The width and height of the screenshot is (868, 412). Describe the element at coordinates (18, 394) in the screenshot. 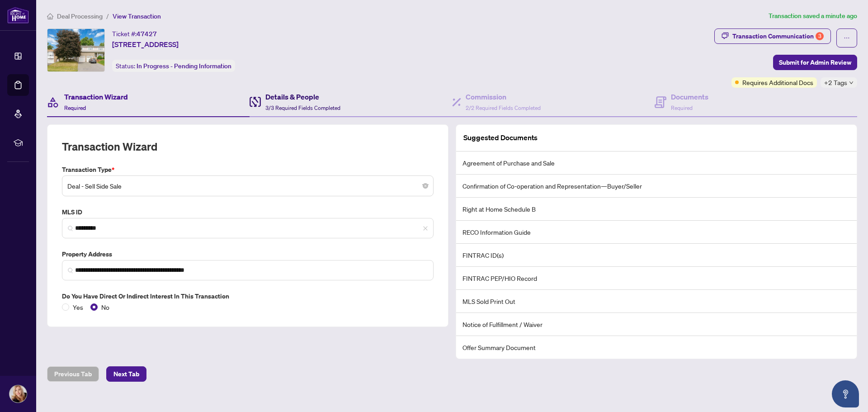

I see `img: Profile Icon` at that location.